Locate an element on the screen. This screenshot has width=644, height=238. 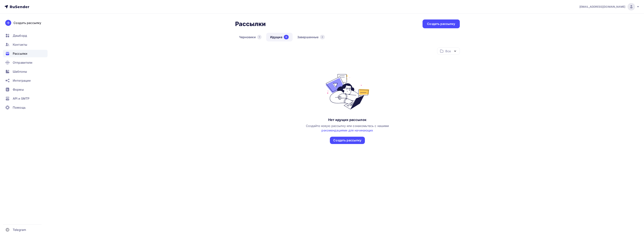
span: Контакты is located at coordinates (20, 45).